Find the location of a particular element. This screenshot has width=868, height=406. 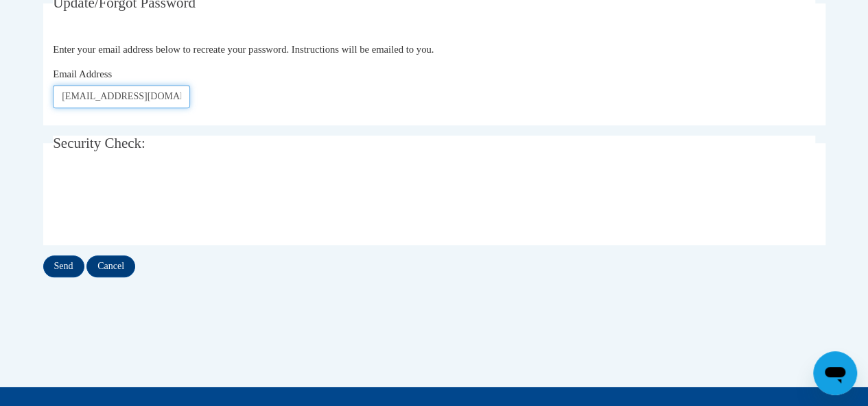

span: Enter your email address below to recreate your password. Instructions will be emailed to you. is located at coordinates (243, 49).